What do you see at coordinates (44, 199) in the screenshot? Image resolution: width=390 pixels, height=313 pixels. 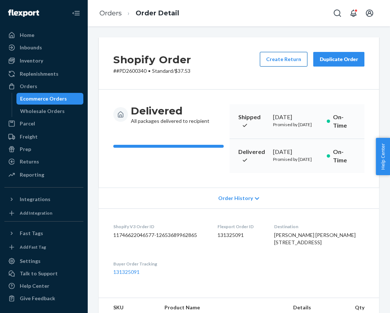 I see `button: Integrations` at bounding box center [44, 199].